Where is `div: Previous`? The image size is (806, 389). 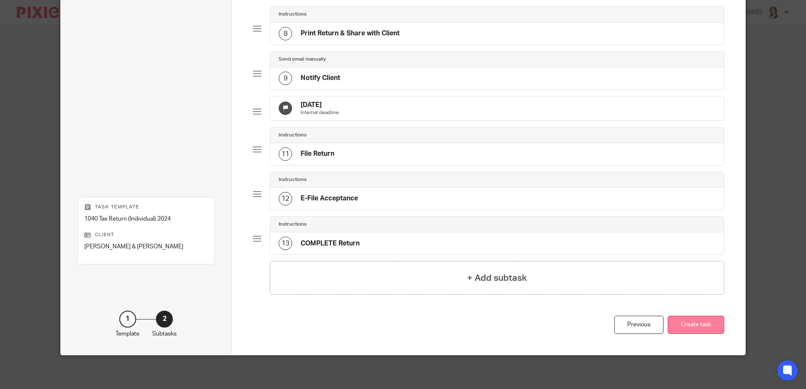 div: Previous is located at coordinates (638, 325).